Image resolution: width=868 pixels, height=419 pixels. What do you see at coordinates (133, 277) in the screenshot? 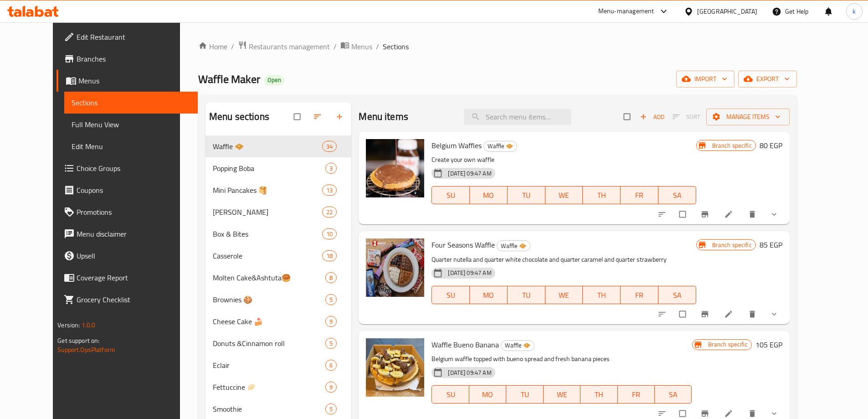
I see `span: Coverage Report` at bounding box center [133, 277].